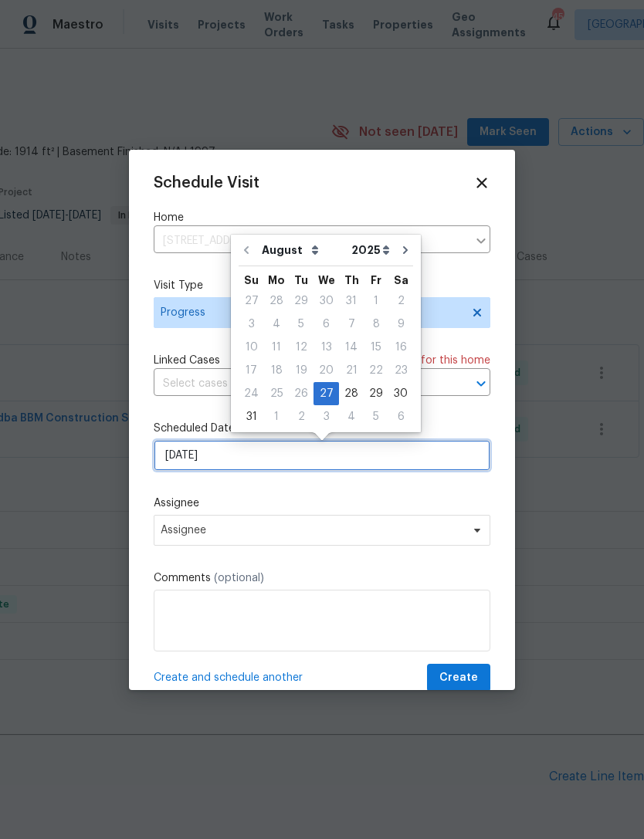  Describe the element at coordinates (276, 417) in the screenshot. I see `div: Mon Sep 01 2025` at that location.